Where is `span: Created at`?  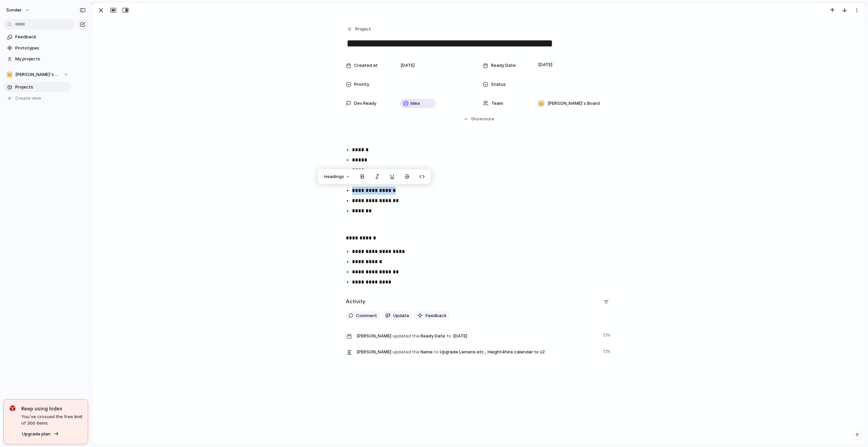
span: Created at is located at coordinates (366, 66).